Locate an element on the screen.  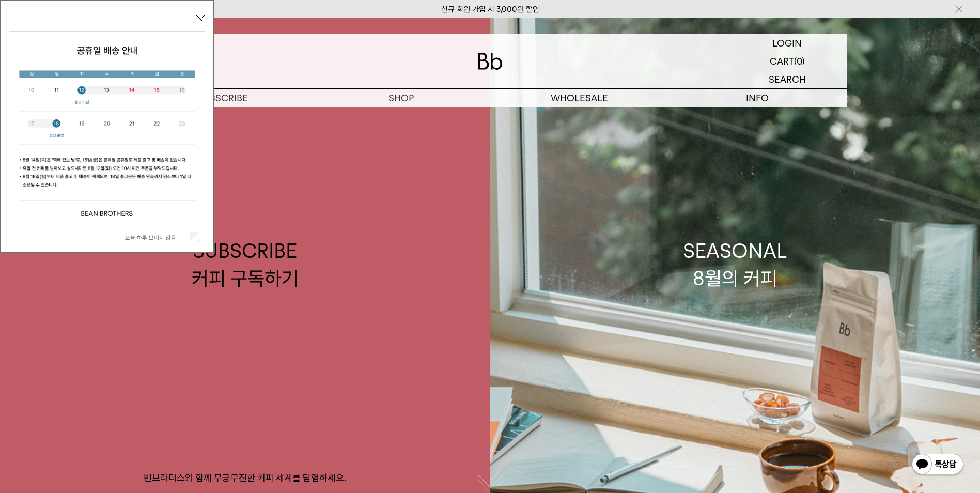
a: SUBSCRIBE is located at coordinates (223, 98).